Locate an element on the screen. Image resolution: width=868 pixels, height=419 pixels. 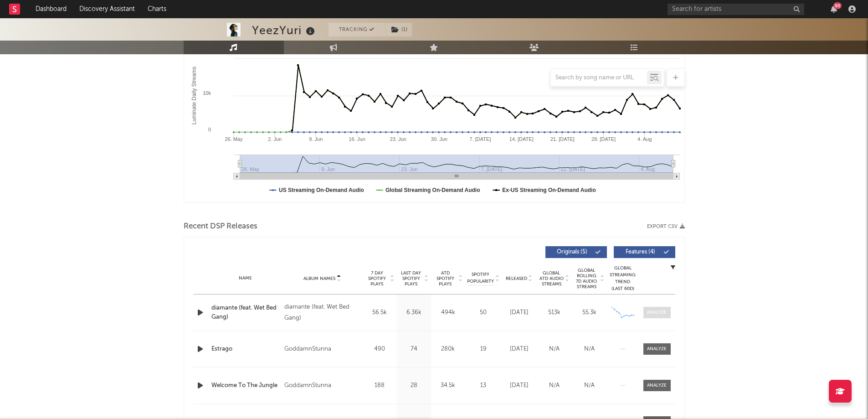
button: Export CSV is located at coordinates (666, 227).